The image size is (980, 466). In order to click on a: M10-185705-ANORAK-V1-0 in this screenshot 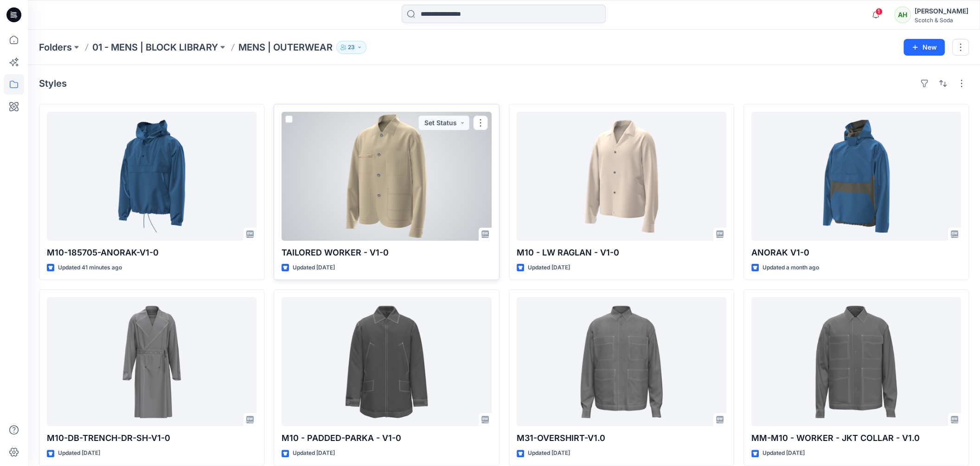, I will do `click(152, 176)`.